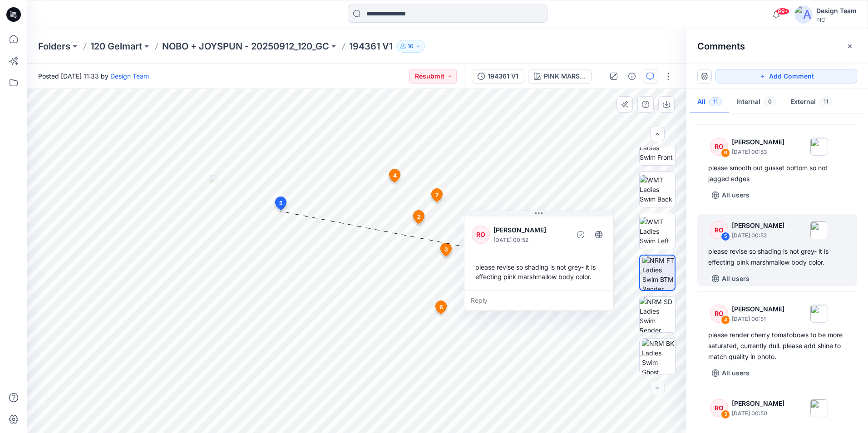 The image size is (868, 433). I want to click on span: 99+, so click(783, 11).